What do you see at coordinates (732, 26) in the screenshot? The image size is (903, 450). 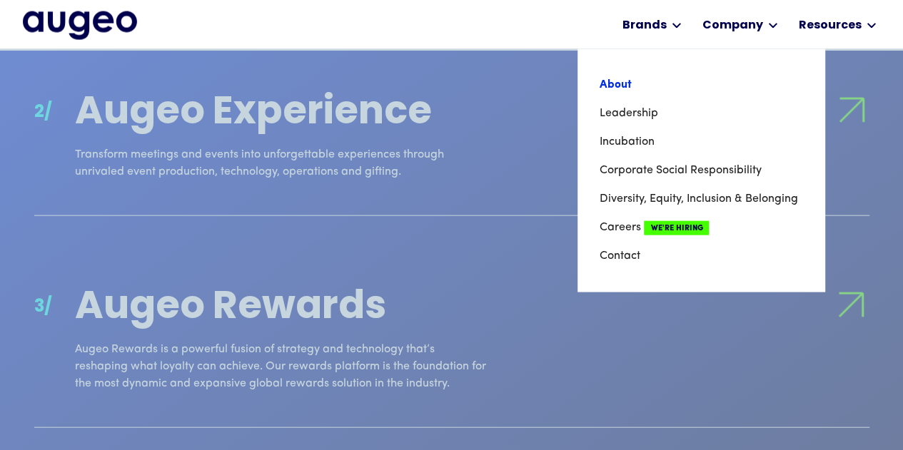 I see `div: Company` at bounding box center [732, 26].